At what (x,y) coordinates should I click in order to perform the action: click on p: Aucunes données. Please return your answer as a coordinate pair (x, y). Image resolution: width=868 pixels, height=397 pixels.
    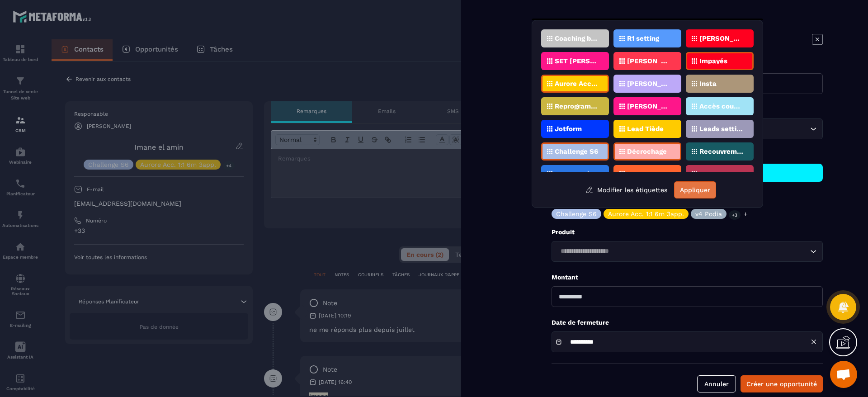
    Looking at the image, I should click on (577, 174).